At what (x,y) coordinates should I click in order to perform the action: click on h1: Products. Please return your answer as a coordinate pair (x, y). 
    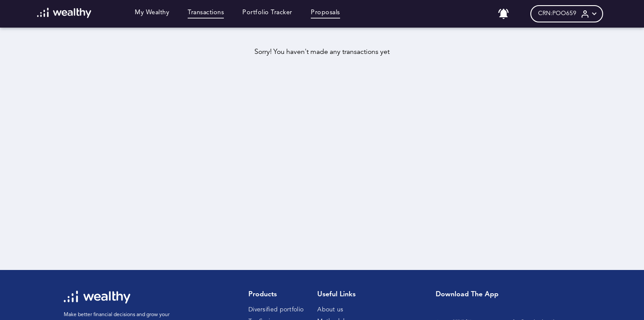
    Looking at the image, I should click on (276, 294).